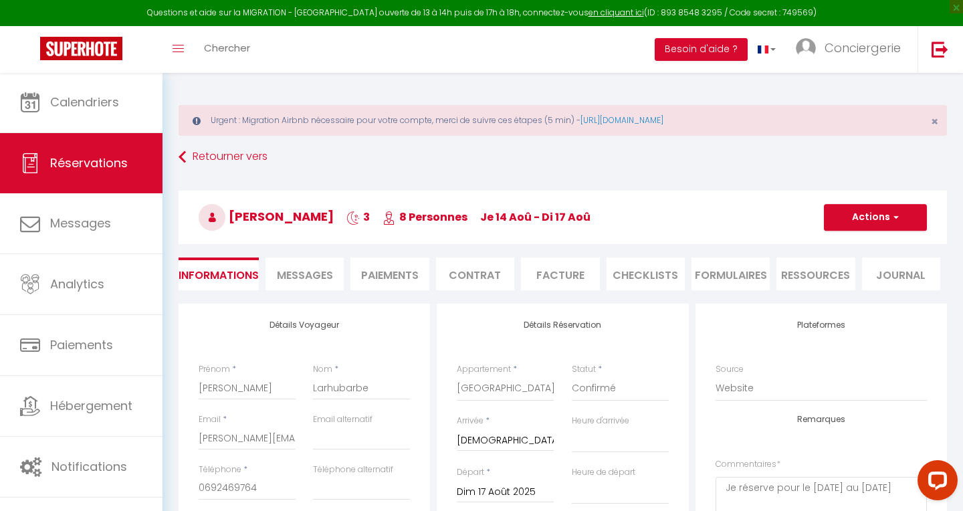 Image resolution: width=963 pixels, height=511 pixels. I want to click on button: Actions, so click(875, 217).